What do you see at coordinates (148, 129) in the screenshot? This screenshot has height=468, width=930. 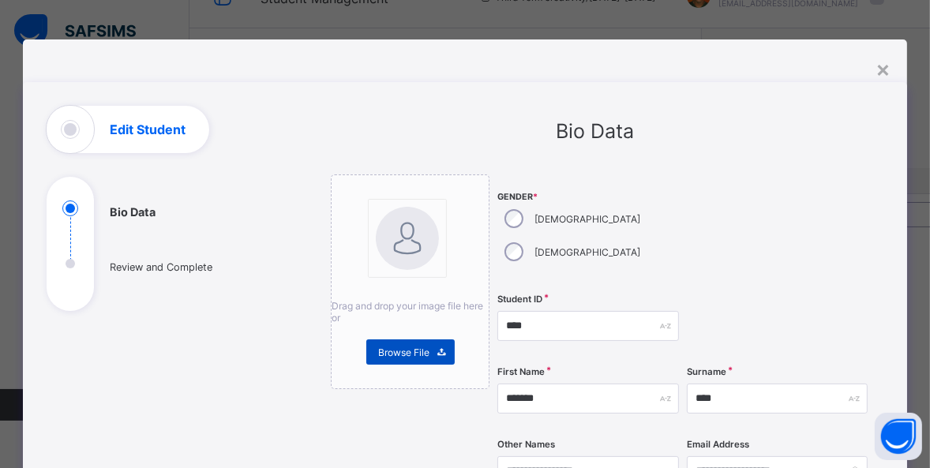 I see `h1: Edit Student` at bounding box center [148, 129].